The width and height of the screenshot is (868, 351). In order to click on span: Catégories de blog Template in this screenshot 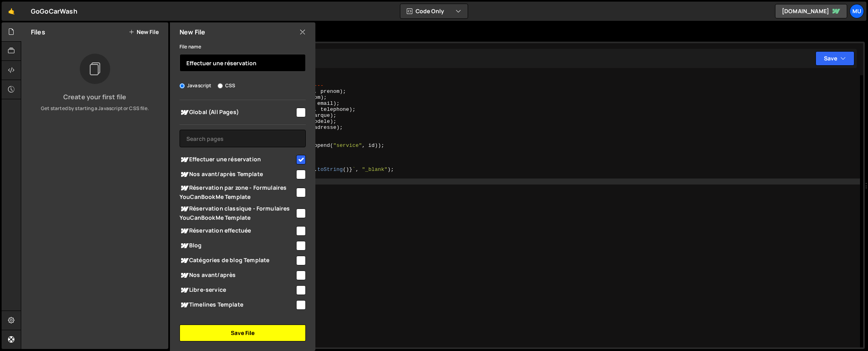, I will do `click(237, 261)`.